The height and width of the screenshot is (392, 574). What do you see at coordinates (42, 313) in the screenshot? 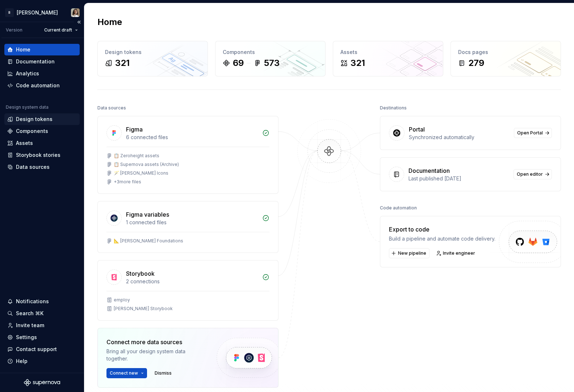
I see `button: Search ⌘K` at bounding box center [42, 313].